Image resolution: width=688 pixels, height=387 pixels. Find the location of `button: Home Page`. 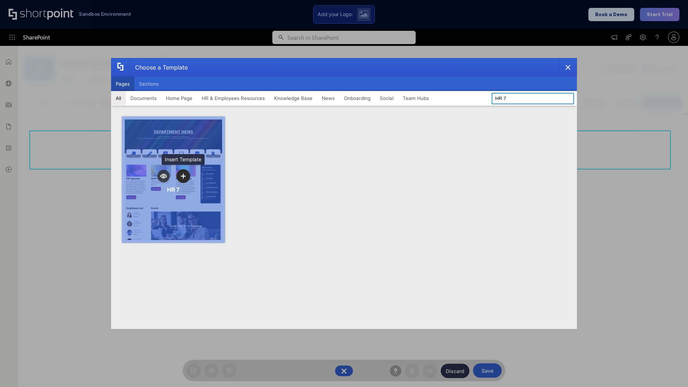

button: Home Page is located at coordinates (179, 98).